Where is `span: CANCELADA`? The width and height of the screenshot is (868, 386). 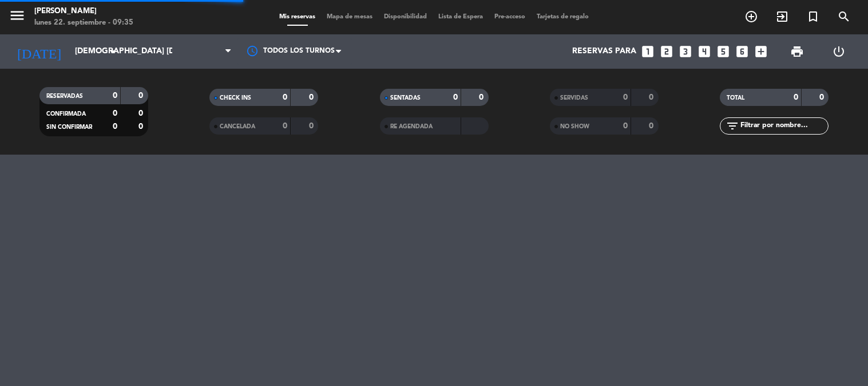 span: CANCELADA is located at coordinates (238, 127).